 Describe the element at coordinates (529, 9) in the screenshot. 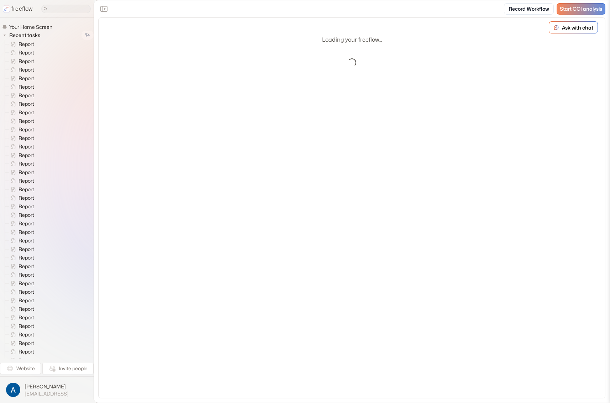

I see `a: Record Workflow` at that location.